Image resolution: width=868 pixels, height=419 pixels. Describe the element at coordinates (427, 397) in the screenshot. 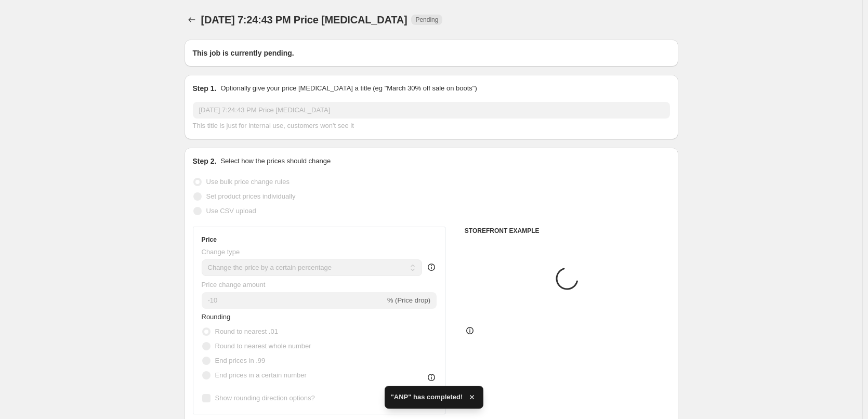

I see `span: "ANP" has completed!` at that location.